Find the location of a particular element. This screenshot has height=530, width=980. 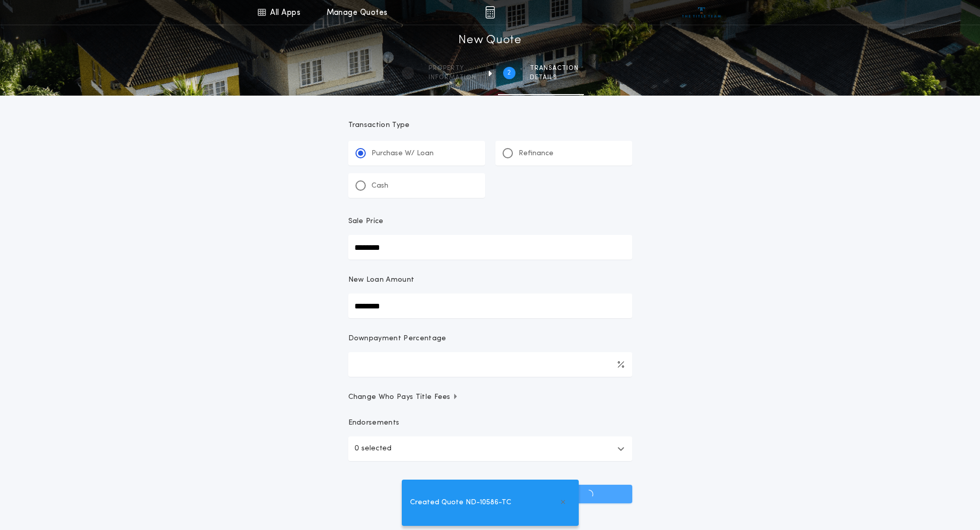

span: Created Quote ND-10586-TC is located at coordinates (460, 503).